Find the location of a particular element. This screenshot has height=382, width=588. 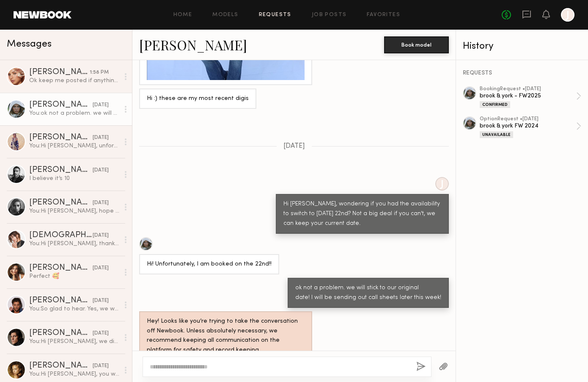

span: Messages is located at coordinates (29, 44).